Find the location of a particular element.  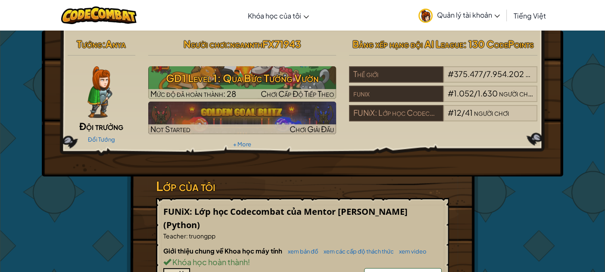

span: Chơi Cấp Độ Tiếp Theo is located at coordinates (297, 94).